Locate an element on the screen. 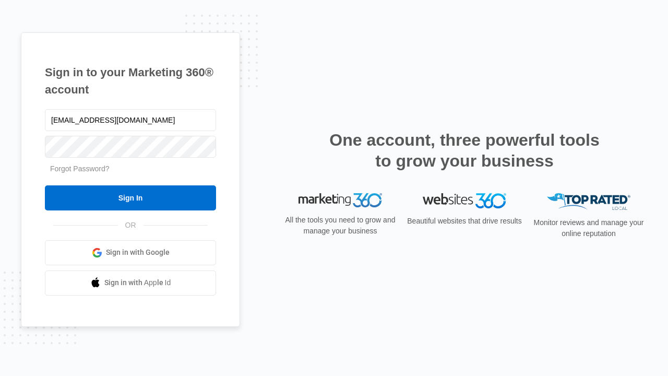  h1: Sign in to your Marketing 360® account is located at coordinates (131, 81).